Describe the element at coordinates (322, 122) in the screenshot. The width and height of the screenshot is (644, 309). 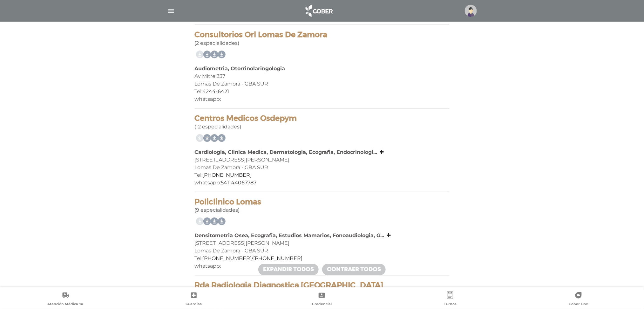
I see `div: (12 especialidades)` at that location.